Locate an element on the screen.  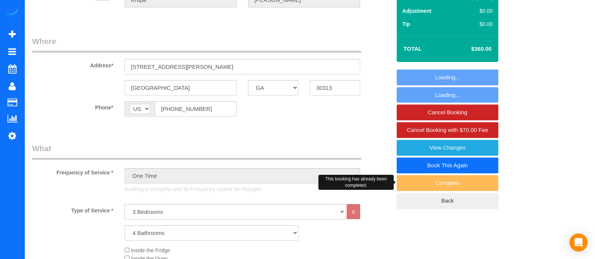
div: Open Intercom Messenger is located at coordinates (578, 243).